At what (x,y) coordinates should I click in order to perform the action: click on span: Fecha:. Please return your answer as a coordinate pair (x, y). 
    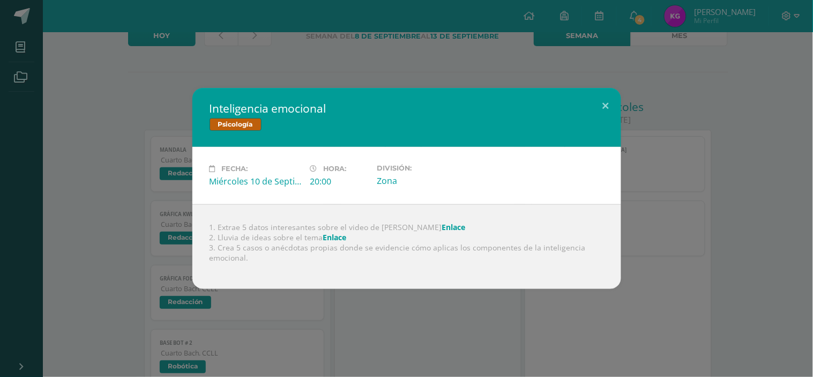
    Looking at the image, I should click on (235, 168).